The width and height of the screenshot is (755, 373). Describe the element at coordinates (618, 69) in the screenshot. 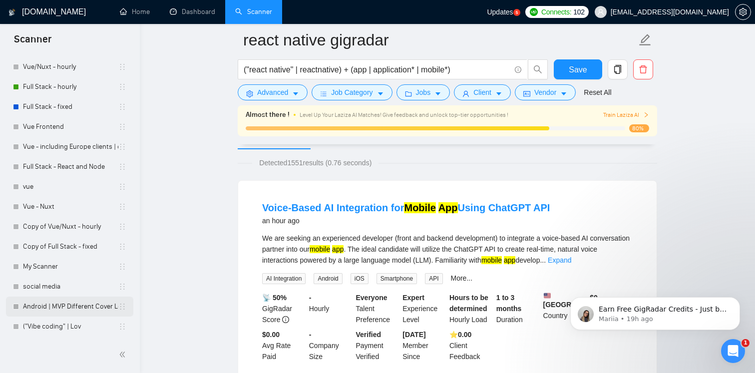

I see `span: copy` at that location.